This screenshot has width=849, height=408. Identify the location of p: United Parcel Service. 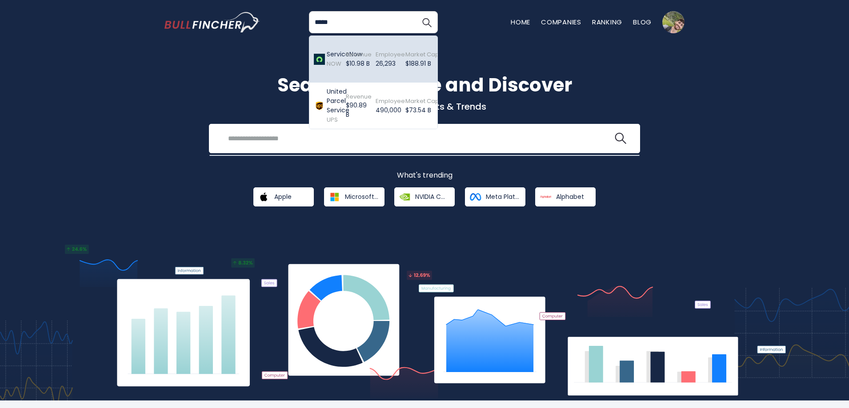
(338, 101).